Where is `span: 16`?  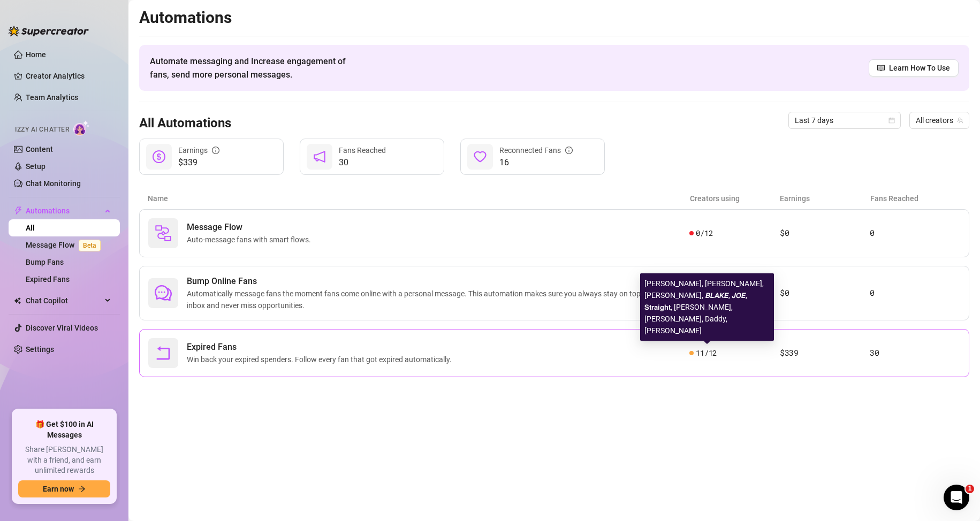 span: 16 is located at coordinates (536, 163).